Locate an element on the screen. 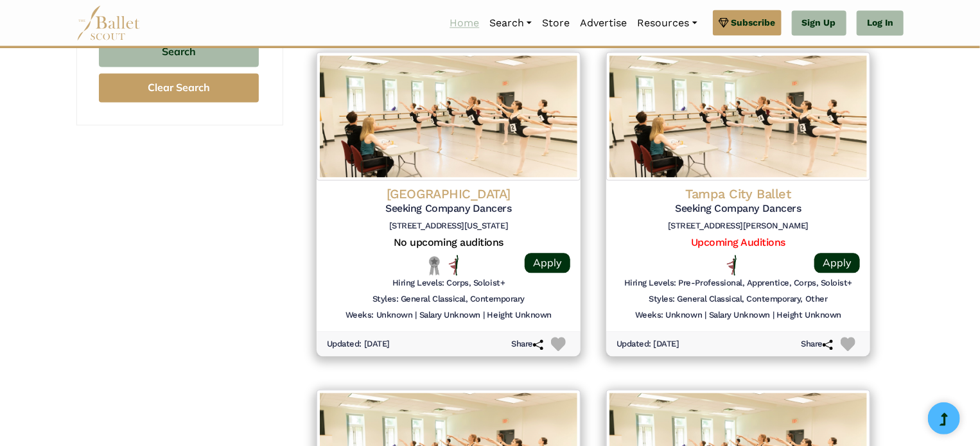 The image size is (980, 446). button: Search is located at coordinates (178, 51).